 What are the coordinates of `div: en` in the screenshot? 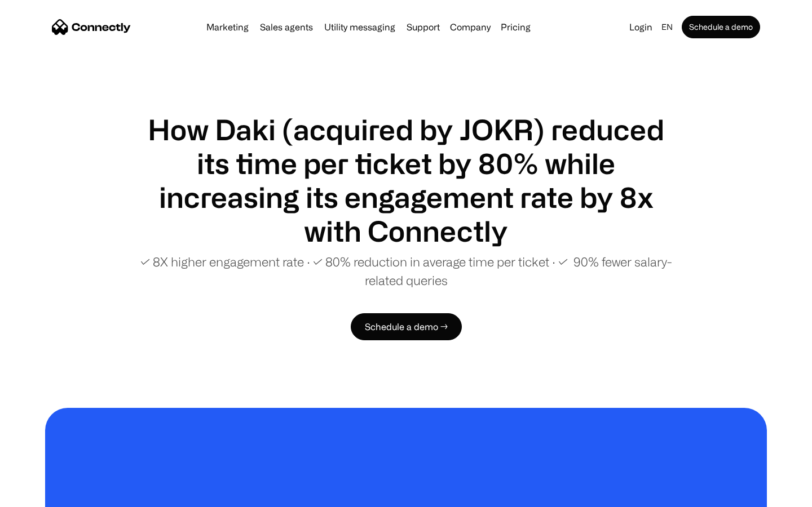 It's located at (667, 27).